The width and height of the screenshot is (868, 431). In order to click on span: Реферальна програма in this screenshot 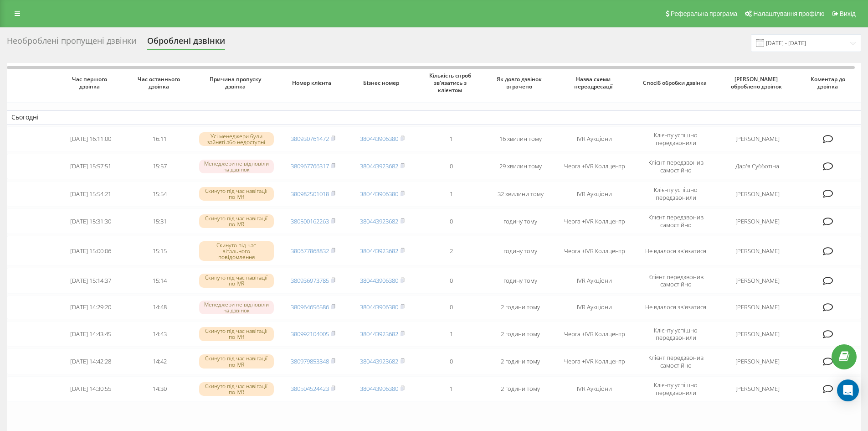, I will do `click(704, 14)`.